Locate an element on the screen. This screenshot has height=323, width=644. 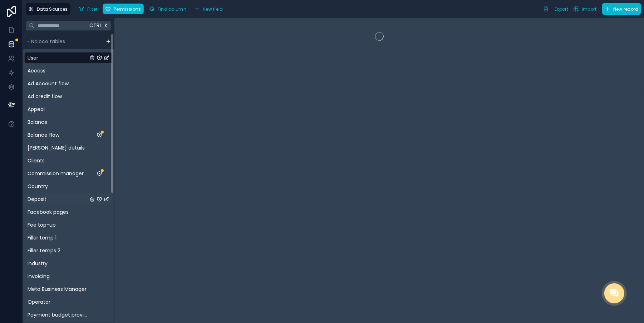
span: Export is located at coordinates (561, 9).